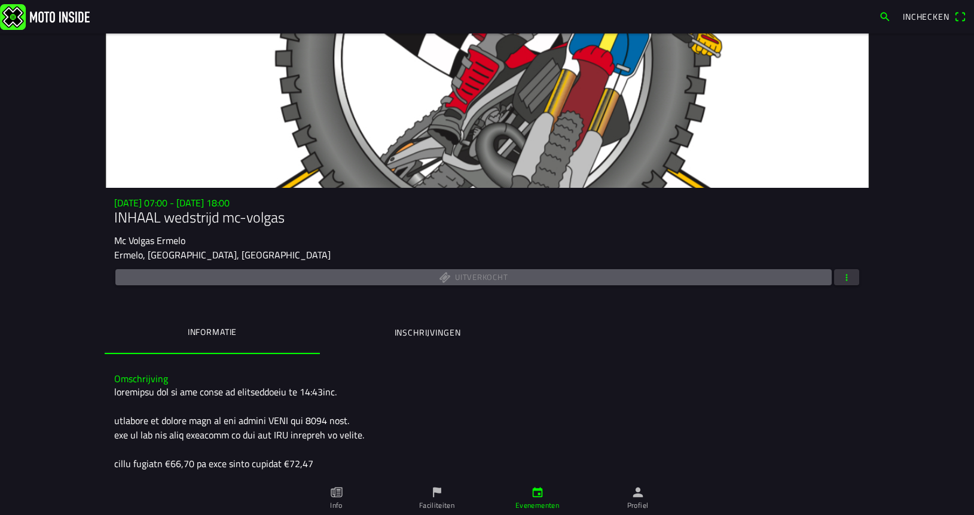 The image size is (974, 515). What do you see at coordinates (149, 240) in the screenshot?
I see `ion-text: Mc Volgas Ermelo` at bounding box center [149, 240].